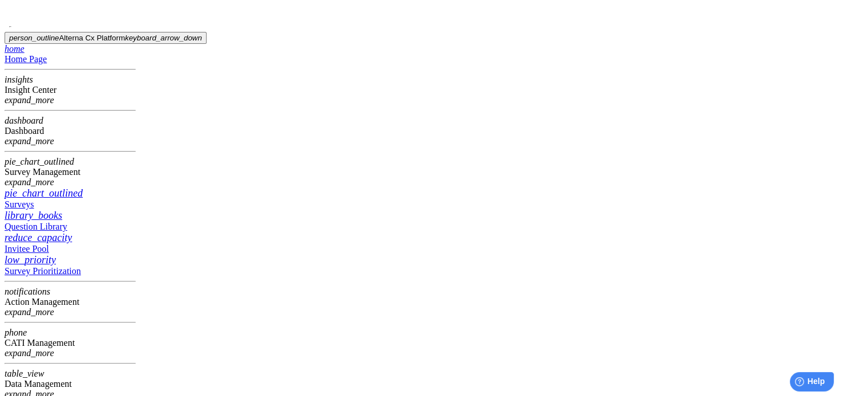 The image size is (868, 396). What do you see at coordinates (70, 172) in the screenshot?
I see `div: Survey Management` at bounding box center [70, 172].